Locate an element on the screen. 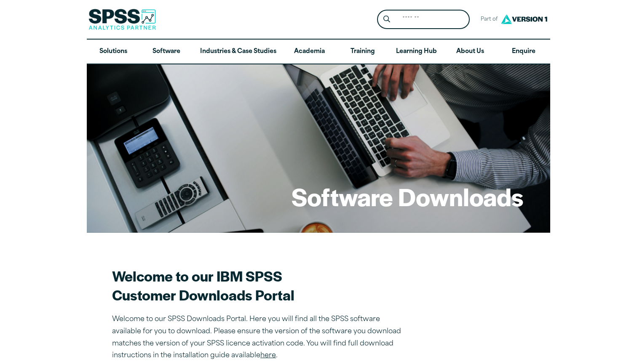  h1: Software Downloads is located at coordinates (408, 197).